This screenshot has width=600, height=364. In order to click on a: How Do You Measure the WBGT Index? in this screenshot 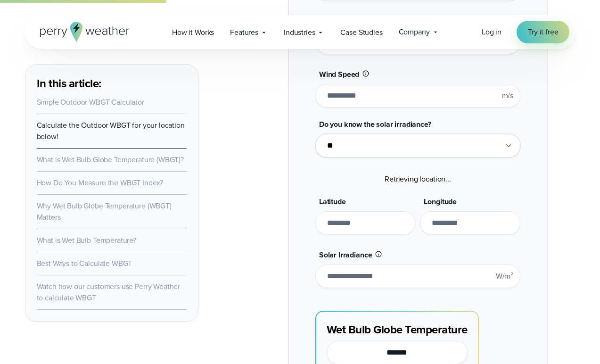, I will do `click(100, 182)`.